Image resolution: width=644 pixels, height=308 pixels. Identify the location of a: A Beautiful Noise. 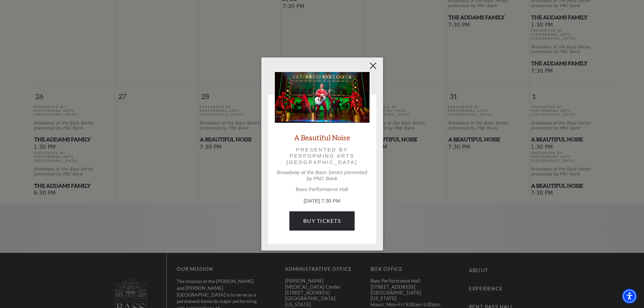
(322, 137).